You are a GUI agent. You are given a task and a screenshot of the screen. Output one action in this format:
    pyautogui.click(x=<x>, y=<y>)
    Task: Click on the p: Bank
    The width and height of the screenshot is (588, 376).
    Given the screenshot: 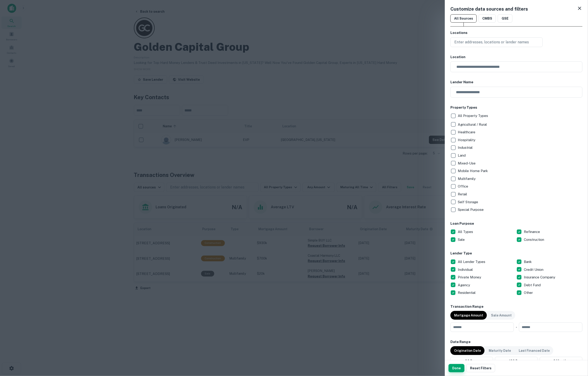 What is the action you would take?
    pyautogui.click(x=528, y=262)
    